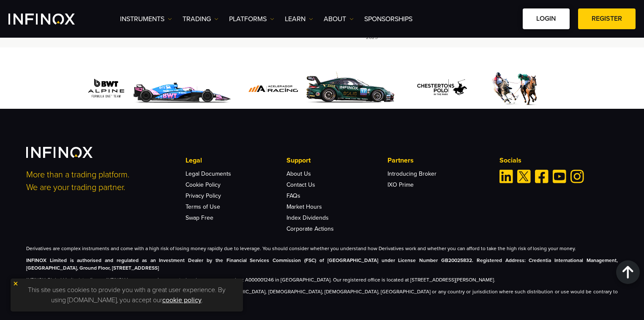  Describe the element at coordinates (100, 181) in the screenshot. I see `p: More than a trading platform. We are your trading partner.` at that location.